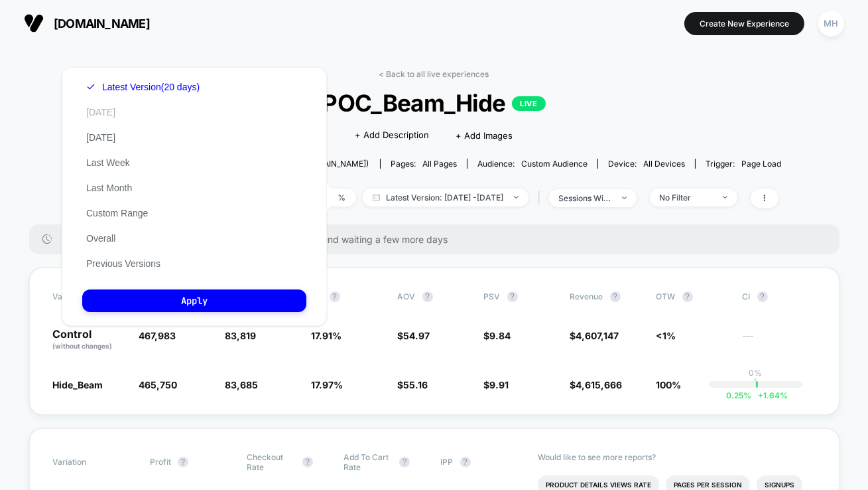 The width and height of the screenshot is (868, 490). Describe the element at coordinates (738, 395) in the screenshot. I see `span: 0.25 %` at that location.